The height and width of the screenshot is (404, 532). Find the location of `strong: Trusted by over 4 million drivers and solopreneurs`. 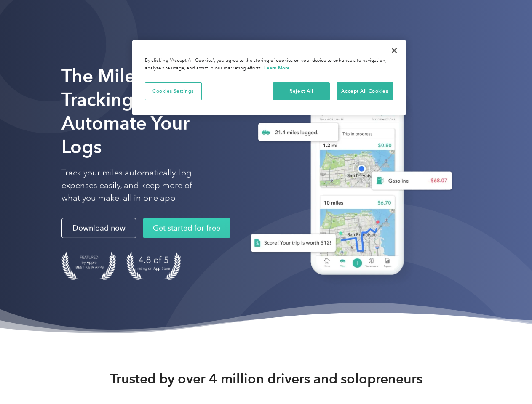

strong: Trusted by over 4 million drivers and solopreneurs is located at coordinates (267, 379).